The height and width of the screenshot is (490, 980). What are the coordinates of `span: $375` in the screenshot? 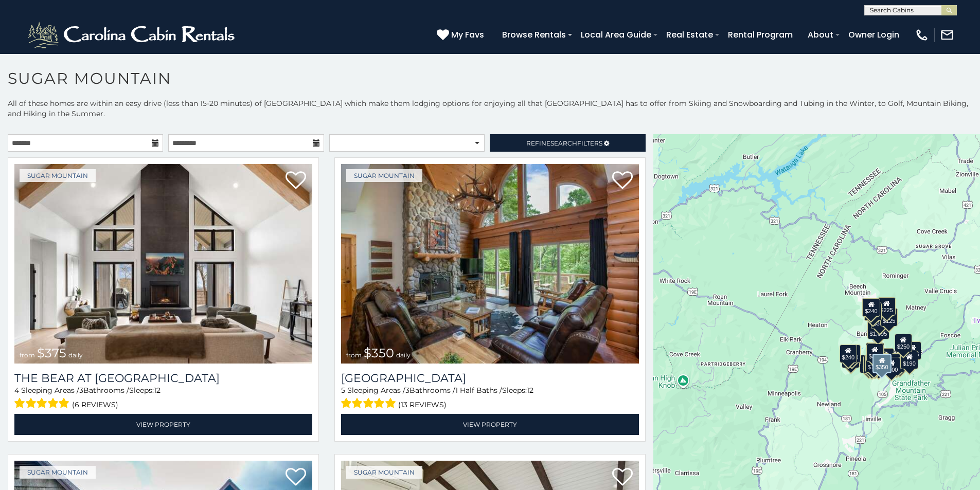 It's located at (51, 353).